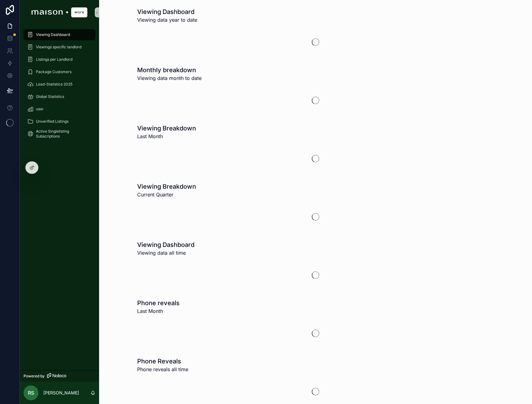 The width and height of the screenshot is (532, 404). I want to click on span: Viewing Dashboard, so click(53, 35).